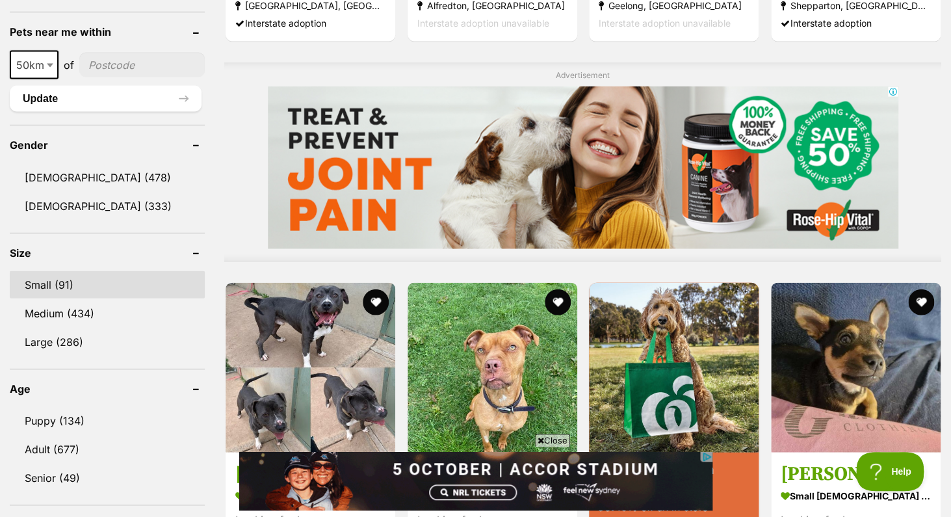 This screenshot has height=517, width=951. What do you see at coordinates (142, 65) in the screenshot?
I see `input: postcode` at bounding box center [142, 65].